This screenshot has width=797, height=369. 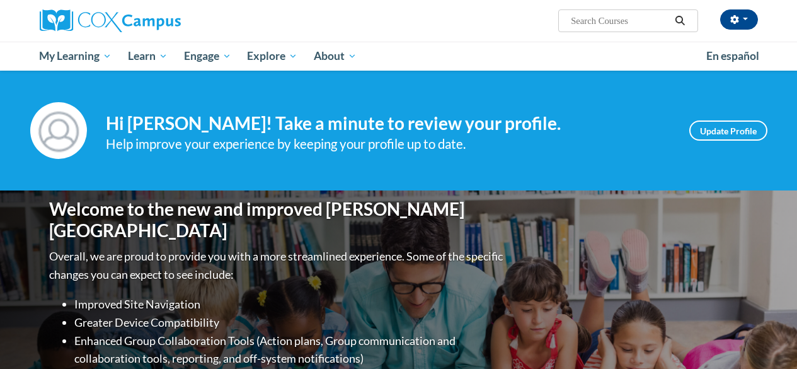 What do you see at coordinates (290, 322) in the screenshot?
I see `li: Greater Device Compatibility` at bounding box center [290, 322].